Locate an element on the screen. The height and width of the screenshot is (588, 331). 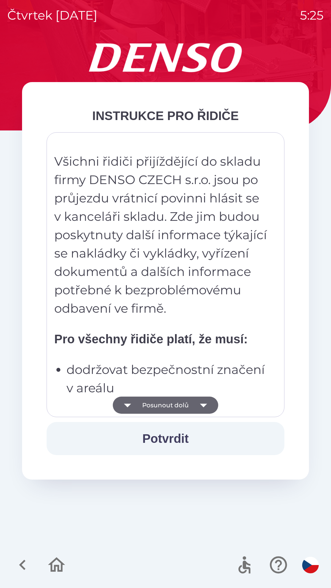
img: Logo is located at coordinates (165, 58).